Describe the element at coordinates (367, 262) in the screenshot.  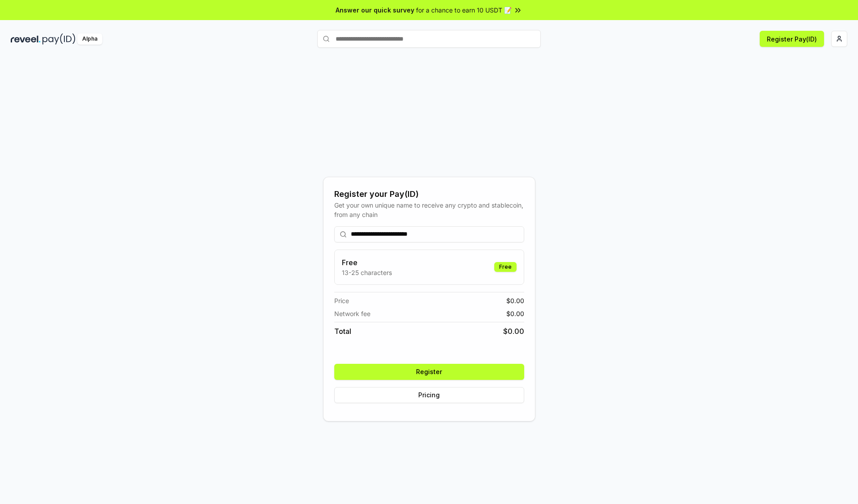
I see `h3: Free` at that location.